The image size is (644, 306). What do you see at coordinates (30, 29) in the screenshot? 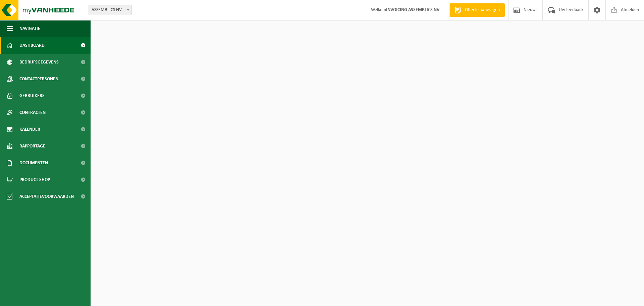
I see `span: Navigatie` at bounding box center [30, 29].